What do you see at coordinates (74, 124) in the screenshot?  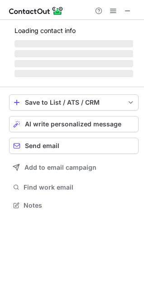 I see `button: AI write personalized message` at bounding box center [74, 124].